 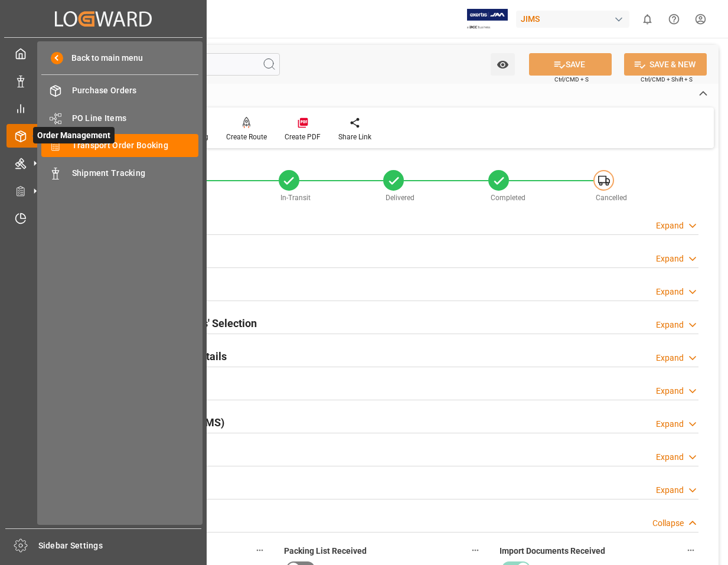 What do you see at coordinates (103, 218) in the screenshot?
I see `a: Timeslot Management V2` at bounding box center [103, 218].